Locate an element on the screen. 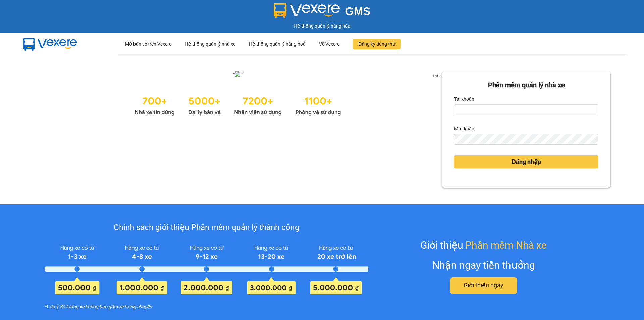 Image resolution: width=644 pixels, height=320 pixels. input: Tài khoản is located at coordinates (527, 110).